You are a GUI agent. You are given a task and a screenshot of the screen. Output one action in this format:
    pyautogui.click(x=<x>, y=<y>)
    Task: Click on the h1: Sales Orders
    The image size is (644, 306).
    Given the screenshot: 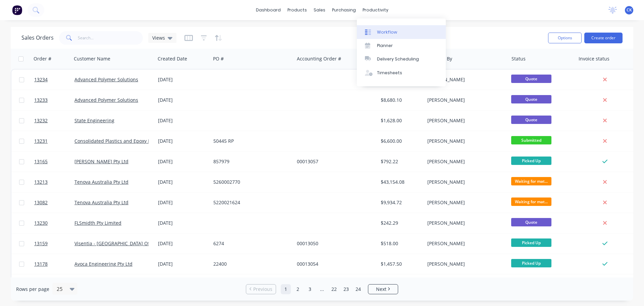 What is the action you would take?
    pyautogui.click(x=38, y=38)
    